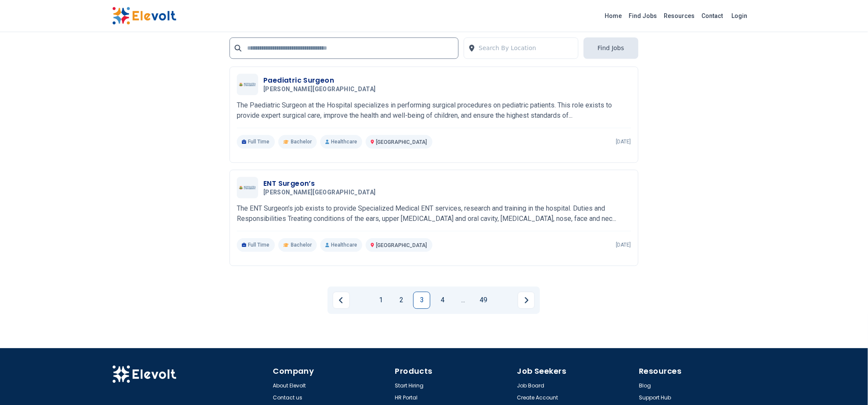 The width and height of the screenshot is (868, 405). What do you see at coordinates (526, 300) in the screenshot?
I see `a: Next page` at bounding box center [526, 300].